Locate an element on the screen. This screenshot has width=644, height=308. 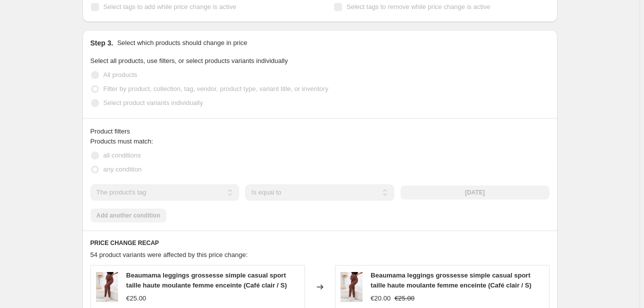
p: Select which products should change in price is located at coordinates (182, 43).